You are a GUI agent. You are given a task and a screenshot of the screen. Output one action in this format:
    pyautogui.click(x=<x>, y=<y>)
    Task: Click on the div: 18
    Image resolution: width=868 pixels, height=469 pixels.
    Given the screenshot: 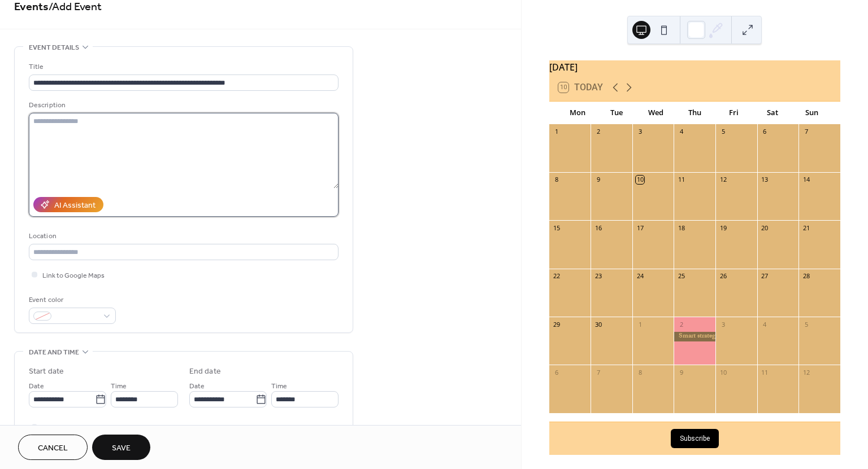 What is the action you would take?
    pyautogui.click(x=681, y=228)
    